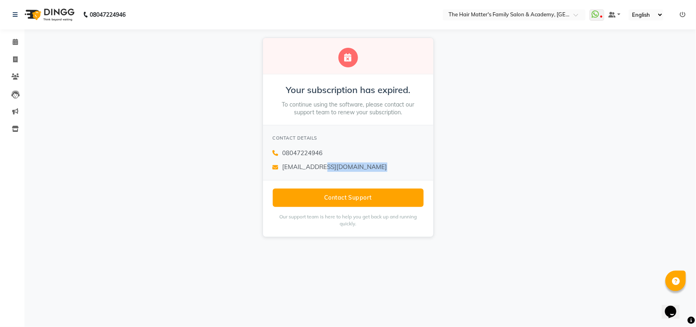  Describe the element at coordinates (295, 138) in the screenshot. I see `span: CONTACT DETAILS` at that location.